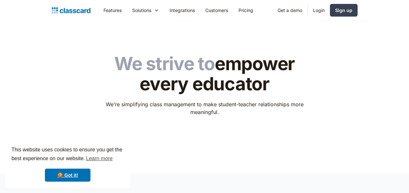 Image resolution: width=409 pixels, height=193 pixels. What do you see at coordinates (68, 155) in the screenshot?
I see `span: This website uses cookies to ensure you get the best experience on our website.` at bounding box center [68, 155].